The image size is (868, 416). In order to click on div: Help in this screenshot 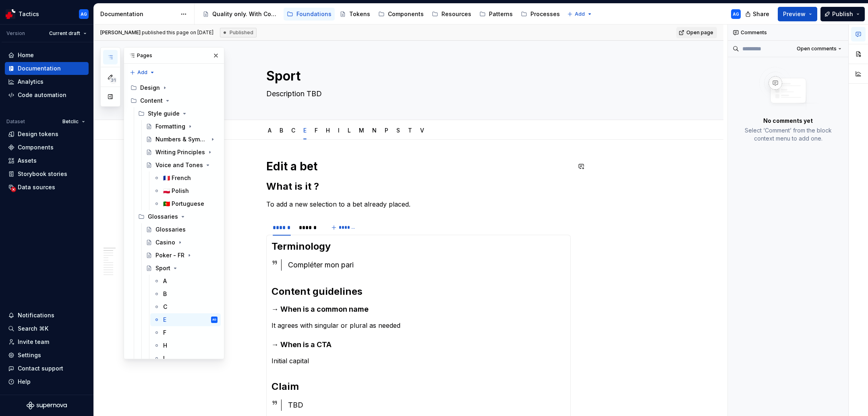, I will do `click(24, 382)`.